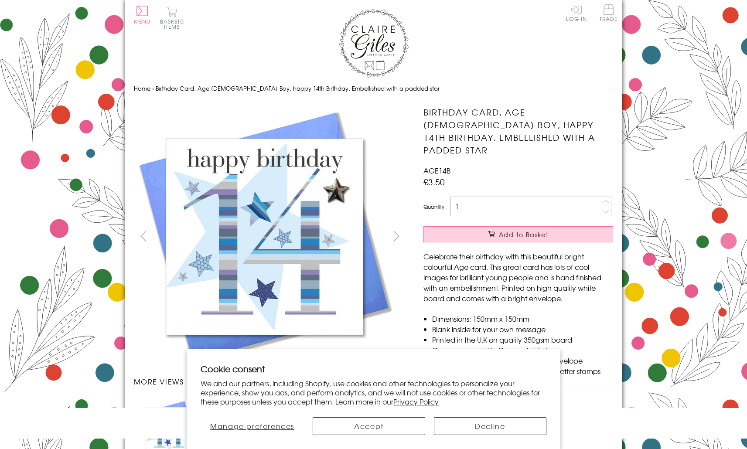 The image size is (747, 449). Describe the element at coordinates (518, 278) in the screenshot. I see `p: Celebrate their birthday with this beautiful bright colourful Age card. This great card has lots ...` at that location.